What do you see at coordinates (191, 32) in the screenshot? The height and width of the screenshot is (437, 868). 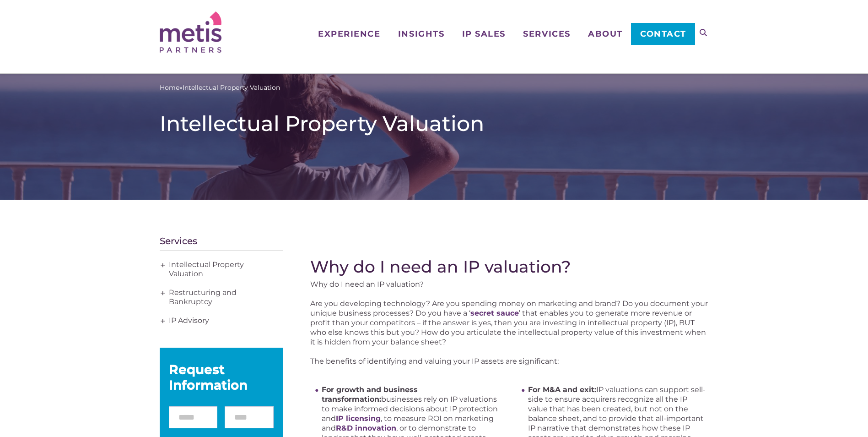 I see `img: Metis Partners` at bounding box center [191, 32].